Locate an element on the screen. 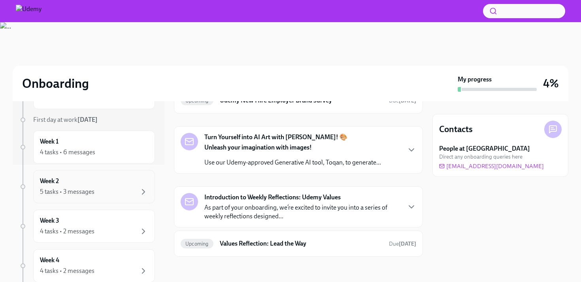 Image resolution: width=581 pixels, height=282 pixels. h3: 4% is located at coordinates (551, 83).